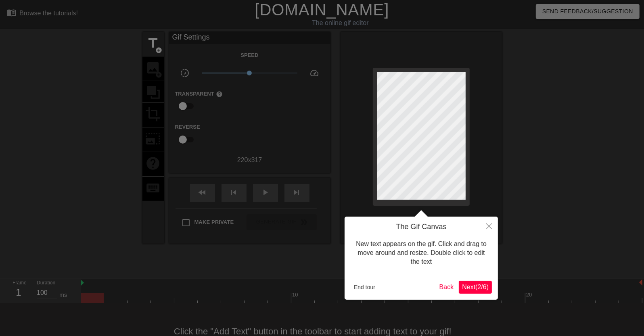  I want to click on button: Back, so click(446, 287).